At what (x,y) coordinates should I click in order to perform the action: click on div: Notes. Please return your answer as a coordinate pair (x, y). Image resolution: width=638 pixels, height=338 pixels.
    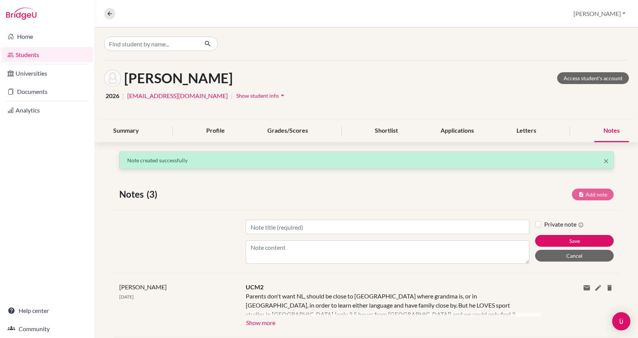
    Looking at the image, I should click on (612, 131).